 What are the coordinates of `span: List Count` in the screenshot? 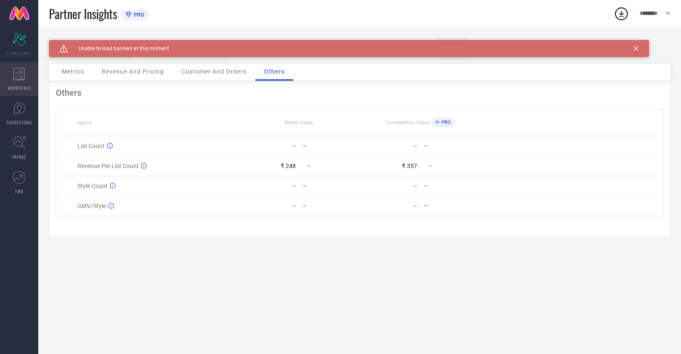 It's located at (91, 146).